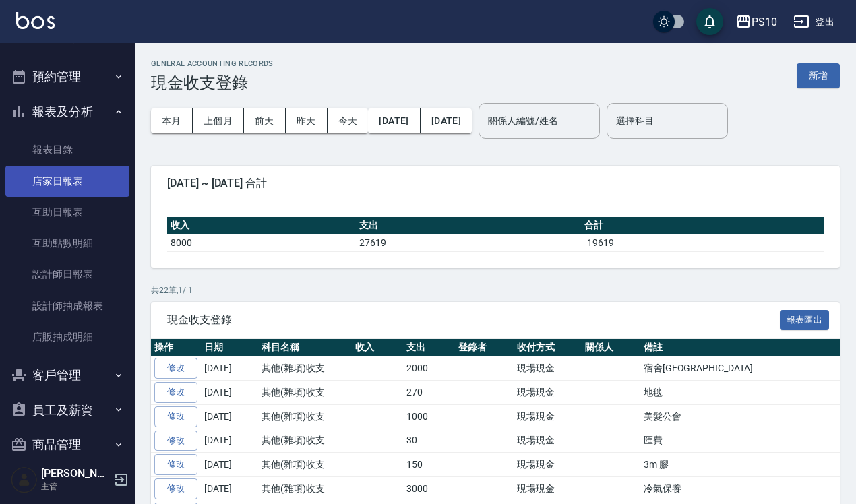 This screenshot has width=856, height=504. Describe the element at coordinates (67, 212) in the screenshot. I see `a: 互助日報表` at that location.